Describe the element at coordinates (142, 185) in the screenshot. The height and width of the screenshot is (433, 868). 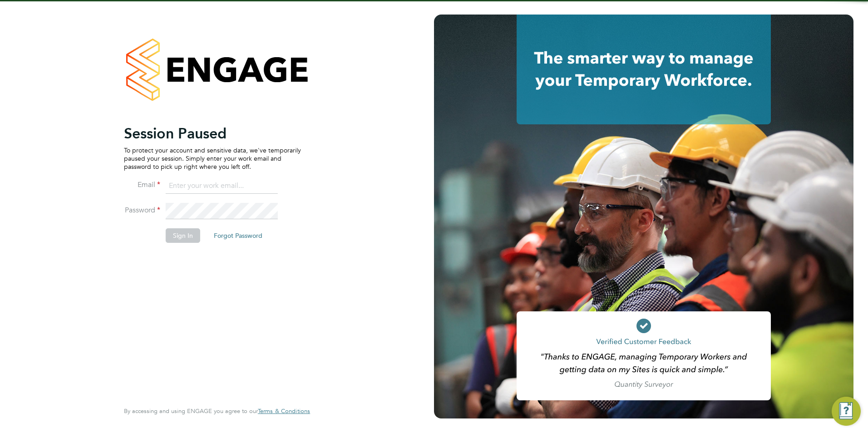
I see `label: Email` at that location.